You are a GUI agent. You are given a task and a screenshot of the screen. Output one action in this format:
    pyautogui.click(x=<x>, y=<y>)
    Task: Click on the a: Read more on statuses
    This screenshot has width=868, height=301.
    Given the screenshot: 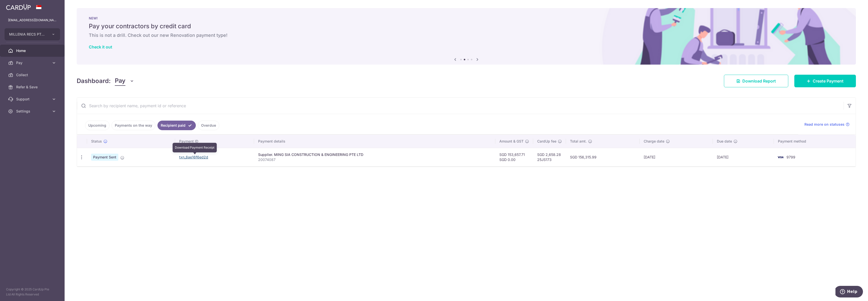 What is the action you would take?
    pyautogui.click(x=827, y=124)
    